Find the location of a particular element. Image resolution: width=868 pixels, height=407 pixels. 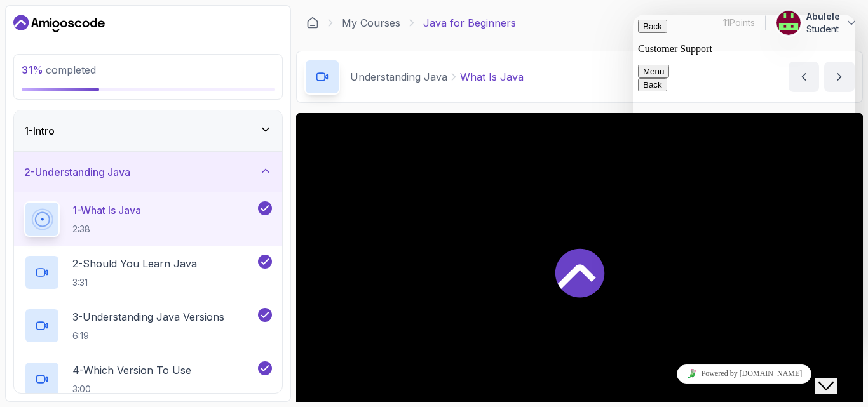

button: 2-Understanding Java is located at coordinates (148, 172).